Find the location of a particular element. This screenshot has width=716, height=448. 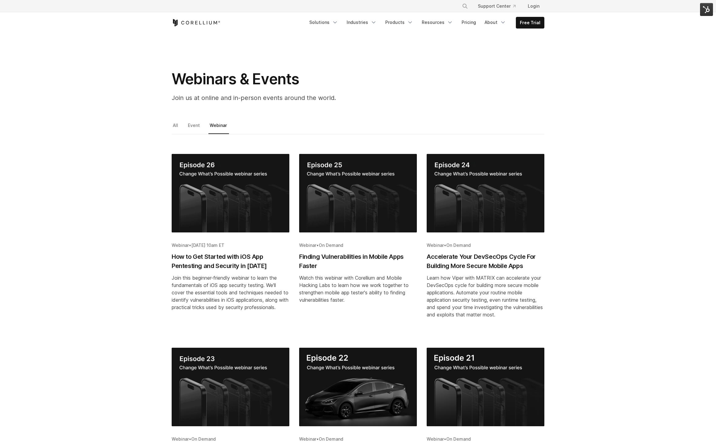

a: Blog post summary: Accelerate Your DevSecOps Cycle For Building More Secure Mobile Apps is located at coordinates (485, 246).